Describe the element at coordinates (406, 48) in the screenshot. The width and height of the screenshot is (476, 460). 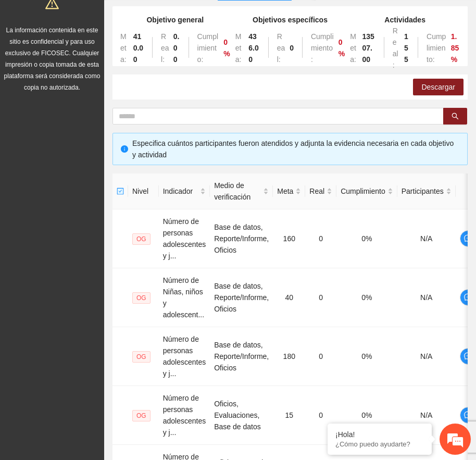
I see `strong: 155` at that location.